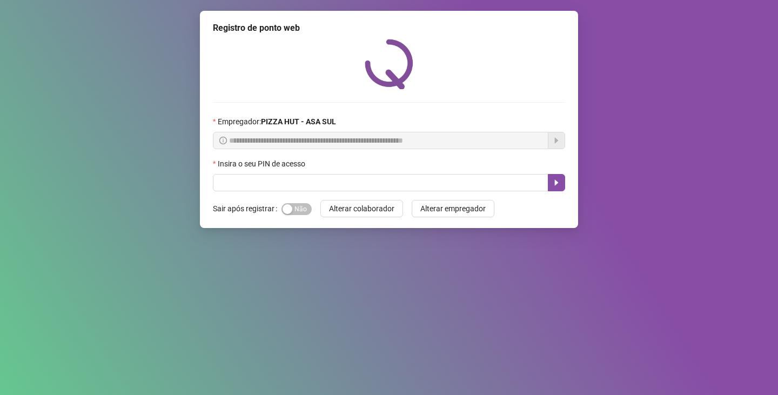  I want to click on strong: PIZZA HUT - ASA SUL, so click(298, 122).